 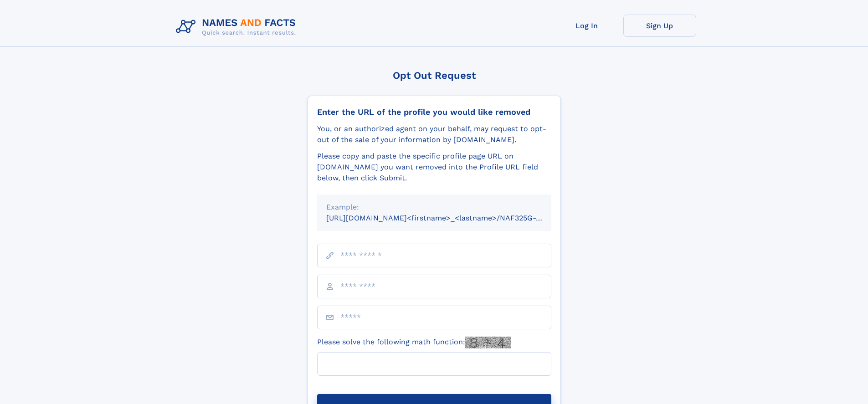 What do you see at coordinates (434, 134) in the screenshot?
I see `div: You, or an authorized agent on your behalf, may request to opt-out of the sale of your informatio...` at bounding box center [434, 134].